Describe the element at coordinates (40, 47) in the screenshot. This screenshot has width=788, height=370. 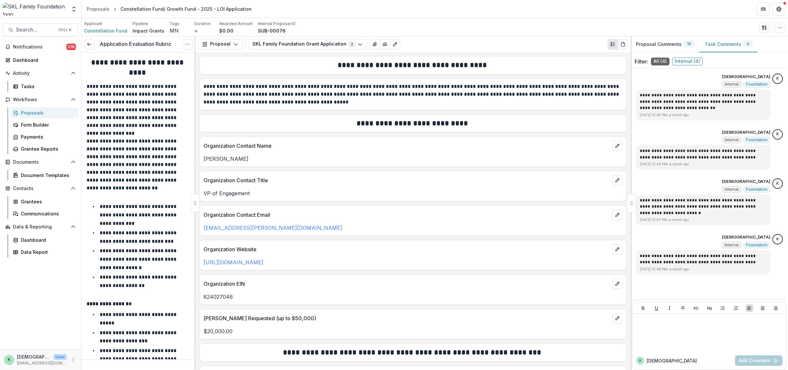
I see `span: Notifications` at that location.